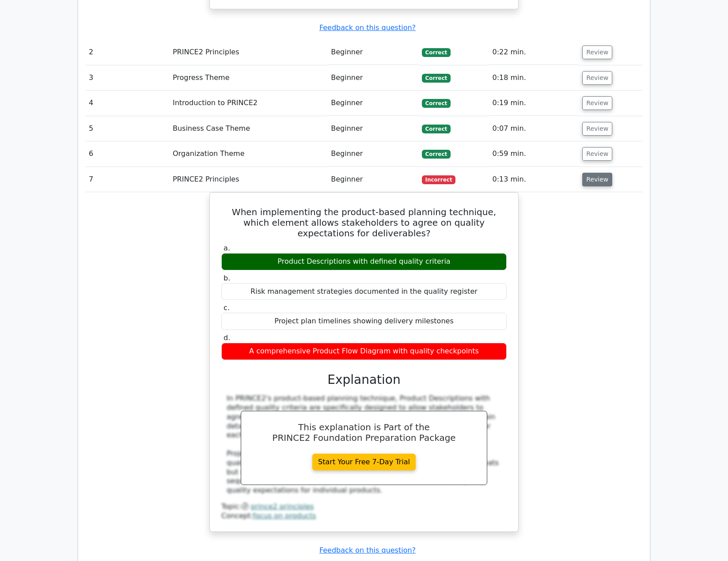 The image size is (728, 561). Describe the element at coordinates (127, 103) in the screenshot. I see `td: 4` at that location.